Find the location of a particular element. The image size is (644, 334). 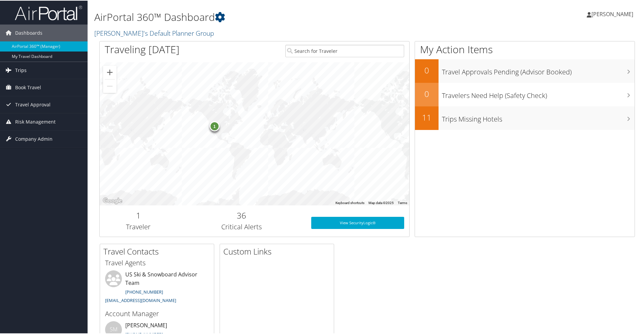

span: Map data ©2025 is located at coordinates (381, 202).